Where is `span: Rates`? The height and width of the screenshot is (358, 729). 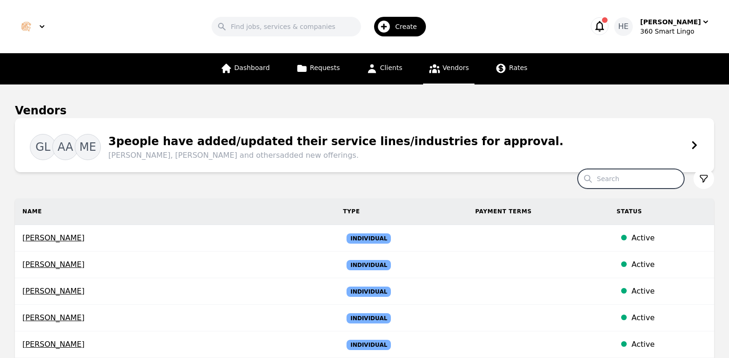 span: Rates is located at coordinates (518, 68).